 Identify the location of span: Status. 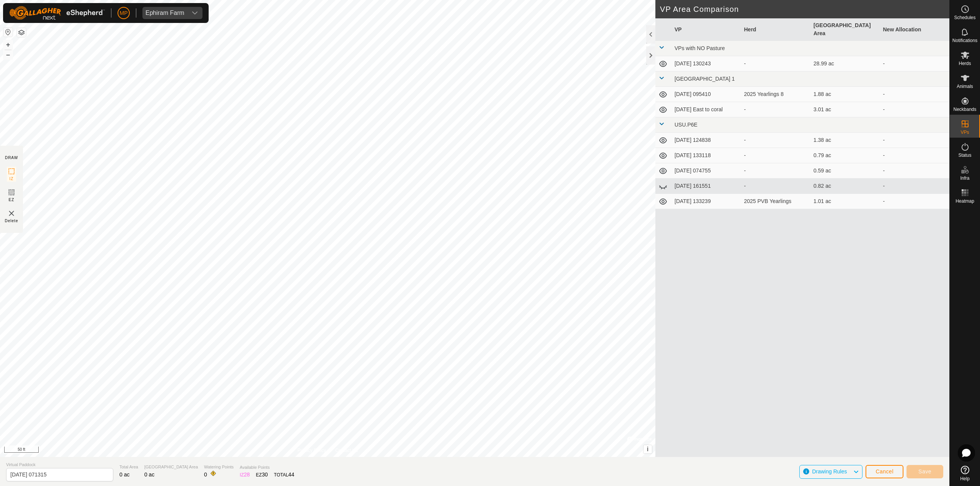
(965, 155).